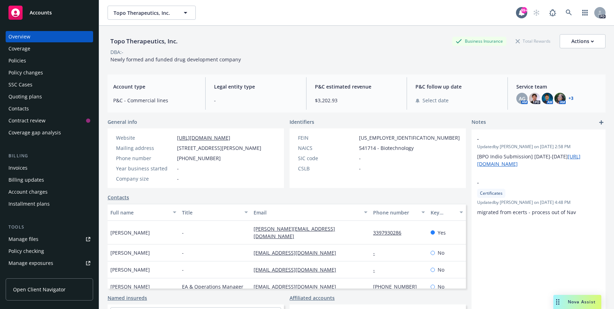 The height and width of the screenshot is (309, 614). Describe the element at coordinates (49, 180) in the screenshot. I see `a: Billing updates` at that location.